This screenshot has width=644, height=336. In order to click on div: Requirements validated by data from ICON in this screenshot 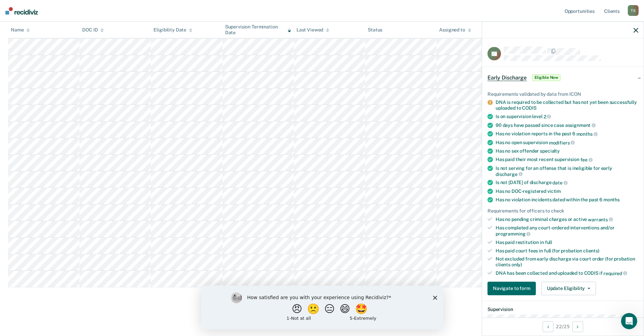, I will do `click(563, 94)`.